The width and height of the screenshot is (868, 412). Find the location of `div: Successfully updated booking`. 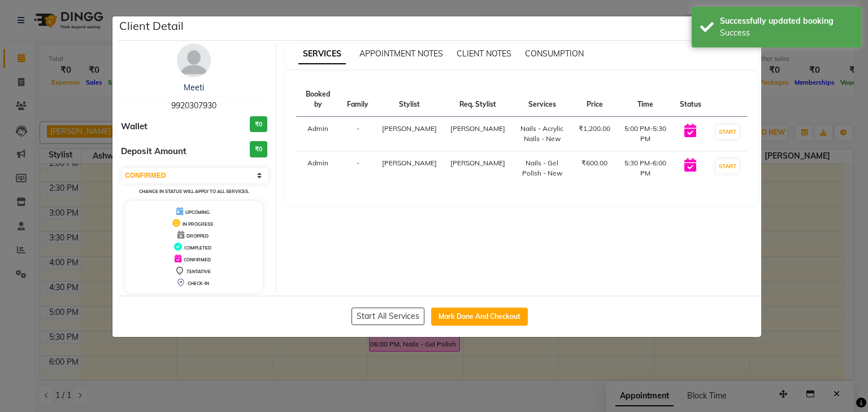

div: Successfully updated booking is located at coordinates (786, 21).